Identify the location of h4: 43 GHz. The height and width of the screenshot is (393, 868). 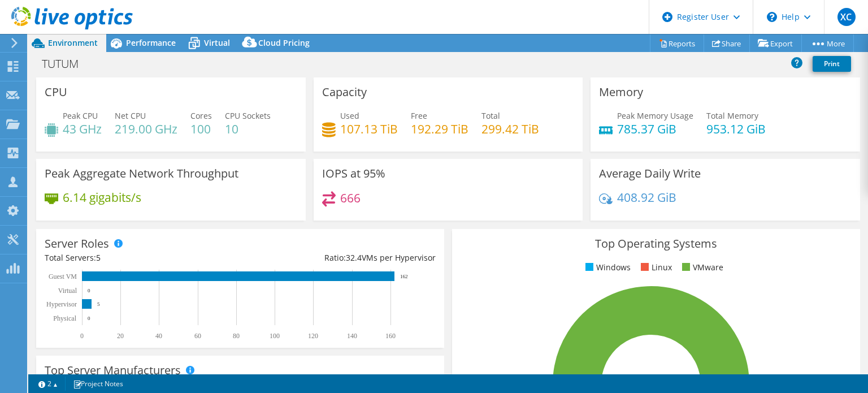
(82, 129).